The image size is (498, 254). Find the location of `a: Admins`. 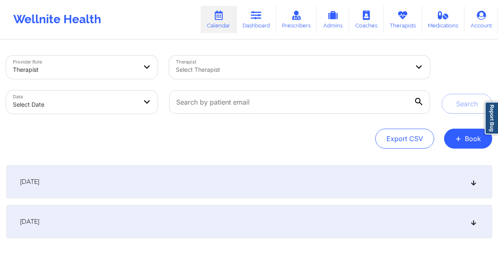

a: Admins is located at coordinates (333, 19).